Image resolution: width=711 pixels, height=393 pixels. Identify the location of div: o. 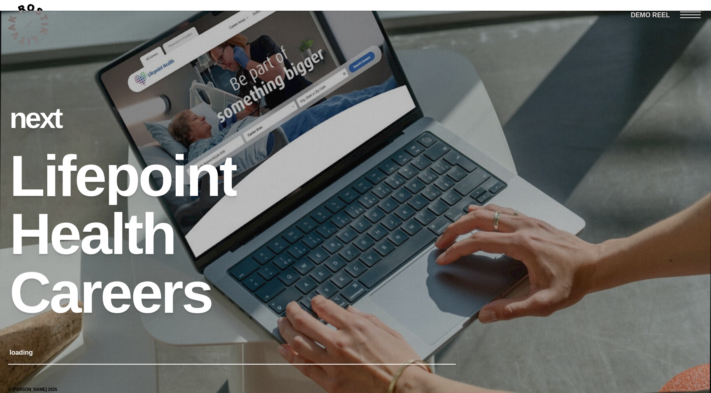
(155, 176).